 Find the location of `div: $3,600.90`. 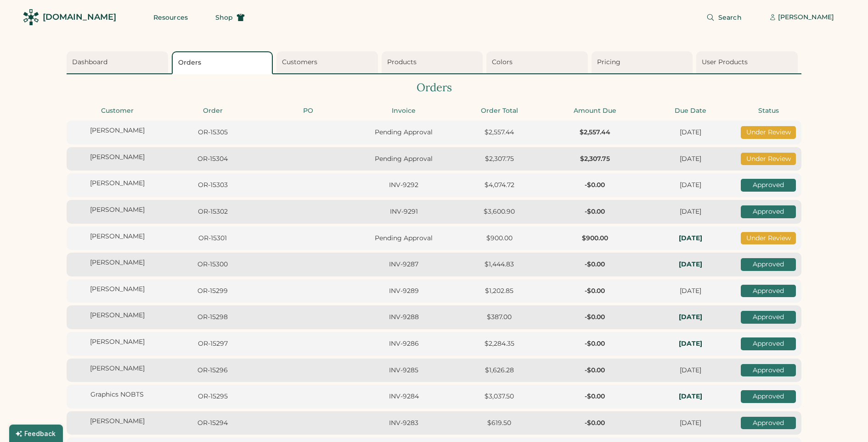

div: $3,600.90 is located at coordinates (499, 212).